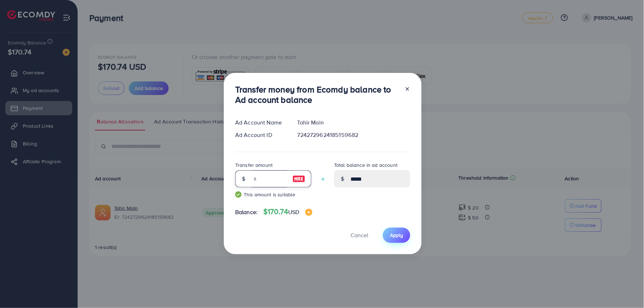 The height and width of the screenshot is (308, 644). What do you see at coordinates (359, 235) in the screenshot?
I see `button: Cancel` at bounding box center [359, 235].